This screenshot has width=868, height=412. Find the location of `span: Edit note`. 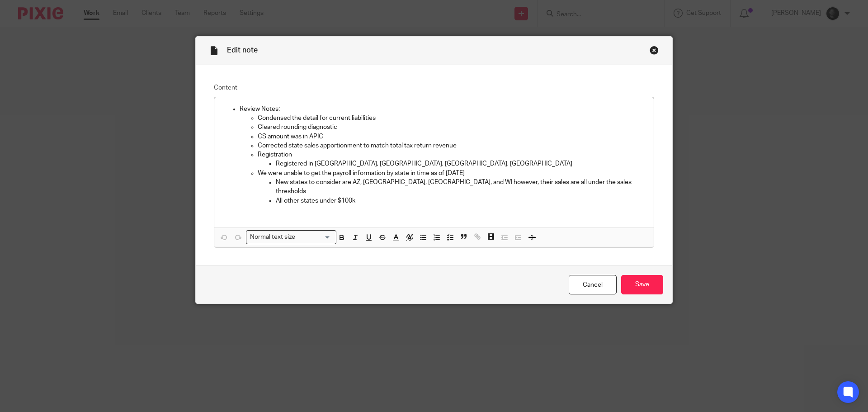

span: Edit note is located at coordinates (243, 51).